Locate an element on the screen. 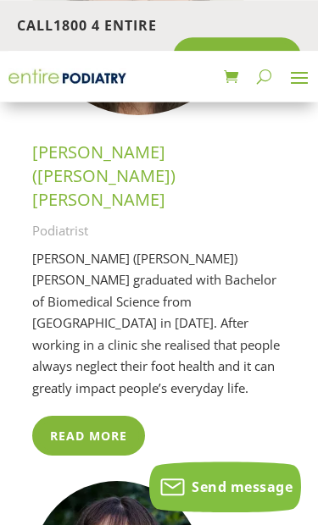 The width and height of the screenshot is (318, 525). p: Call is located at coordinates (158, 26).